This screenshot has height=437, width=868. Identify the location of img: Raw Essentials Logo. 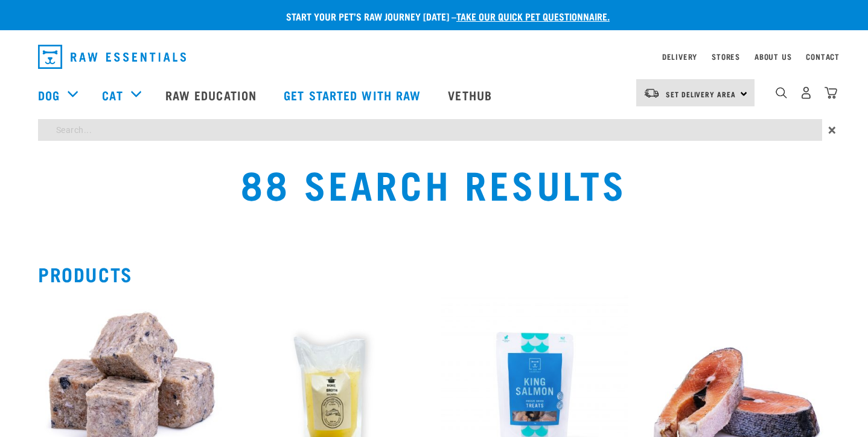
(112, 57).